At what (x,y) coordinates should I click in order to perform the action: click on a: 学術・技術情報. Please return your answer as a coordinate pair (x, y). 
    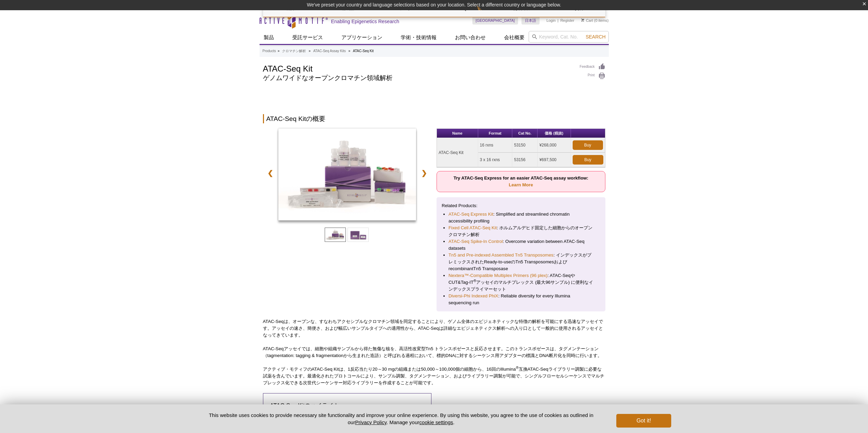
    Looking at the image, I should click on (418, 37).